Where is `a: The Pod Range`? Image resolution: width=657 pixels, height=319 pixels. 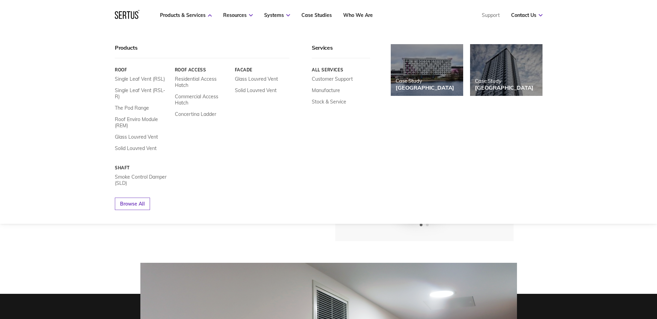
a: The Pod Range is located at coordinates (132, 108).